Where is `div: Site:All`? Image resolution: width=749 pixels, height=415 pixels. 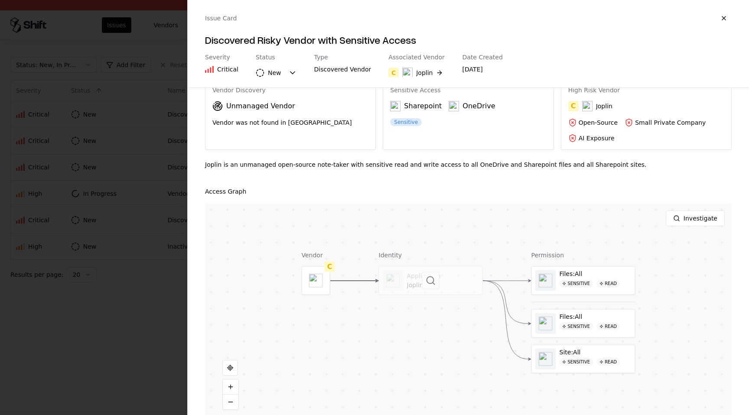 div: Site:All is located at coordinates (596, 353).